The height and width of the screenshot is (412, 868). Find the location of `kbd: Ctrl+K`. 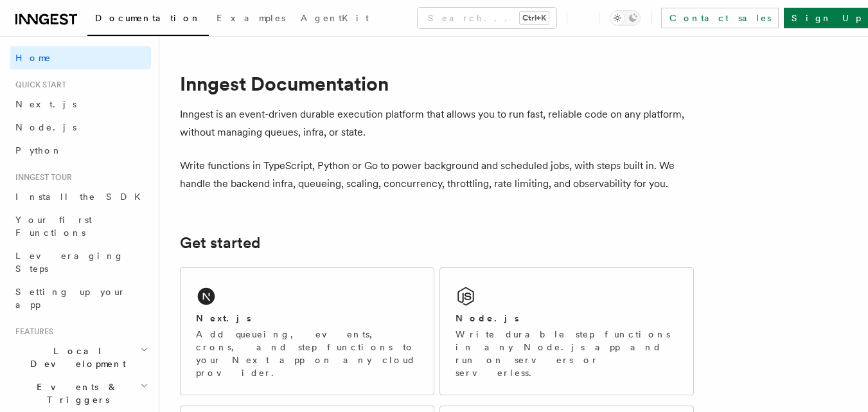

kbd: Ctrl+K is located at coordinates (534, 18).